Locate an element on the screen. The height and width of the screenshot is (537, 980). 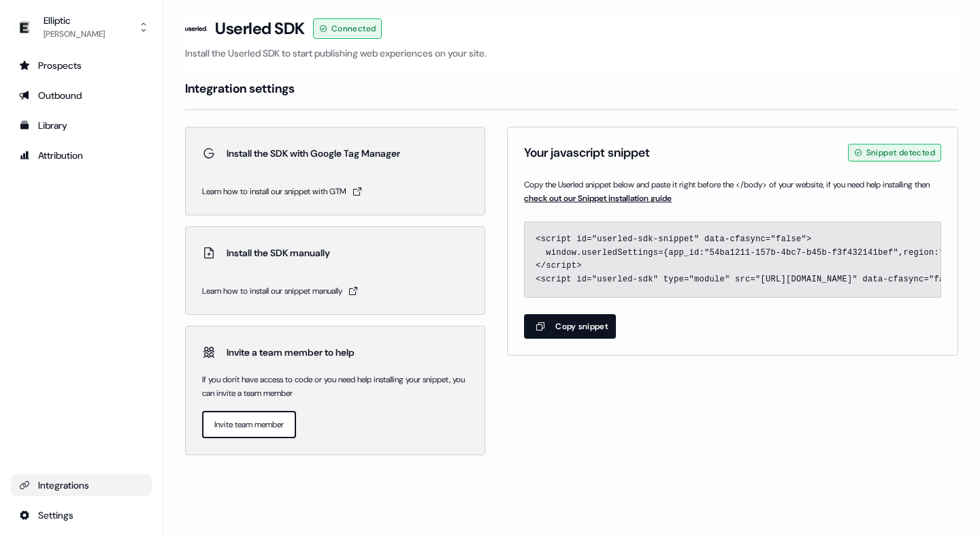
div: Settings is located at coordinates (81, 515).